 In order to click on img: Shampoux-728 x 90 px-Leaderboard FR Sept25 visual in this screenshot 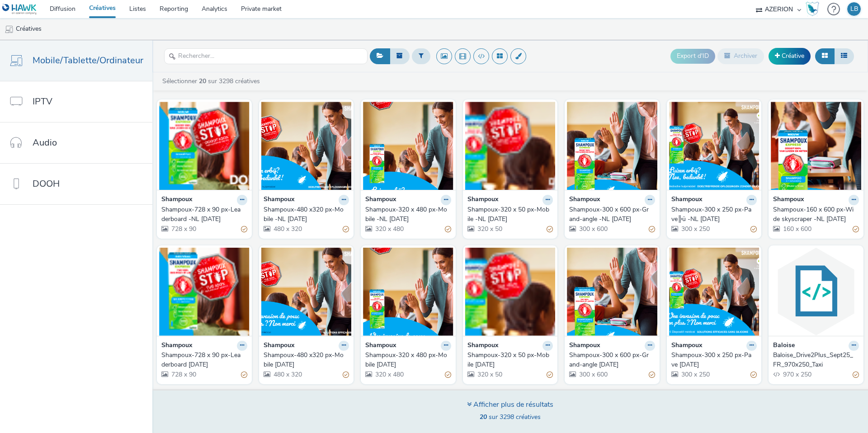, I will do `click(205, 291)`.